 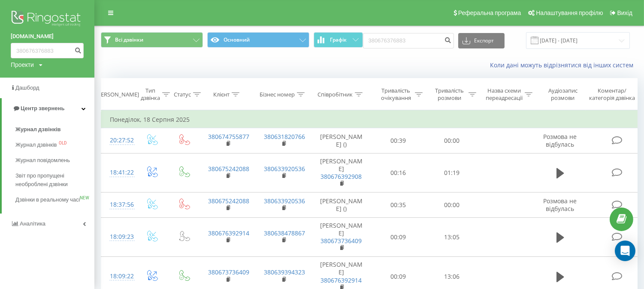 I want to click on span: Центр звернень, so click(x=43, y=108).